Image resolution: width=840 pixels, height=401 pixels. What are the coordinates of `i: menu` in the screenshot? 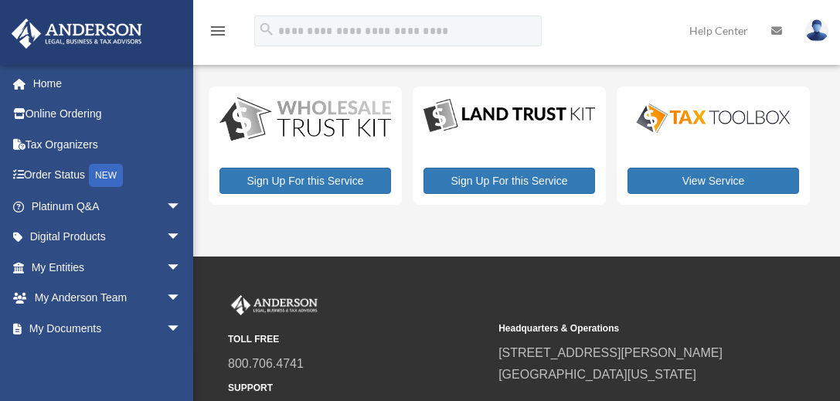 It's located at (218, 31).